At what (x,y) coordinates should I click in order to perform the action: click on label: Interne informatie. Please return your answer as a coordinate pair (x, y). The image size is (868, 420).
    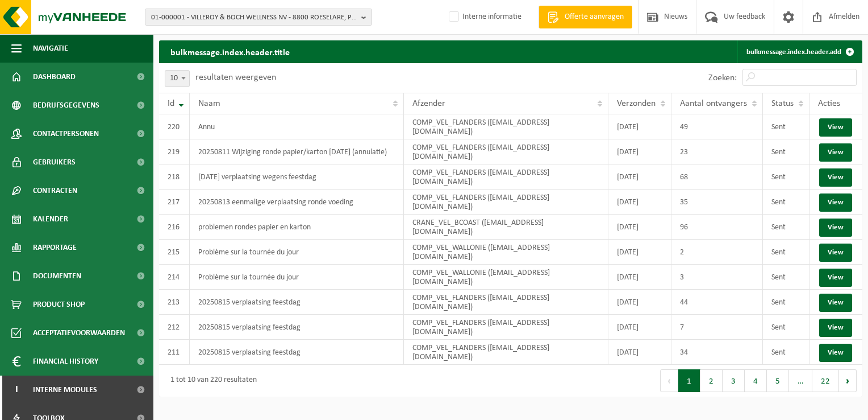
    Looking at the image, I should click on (484, 17).